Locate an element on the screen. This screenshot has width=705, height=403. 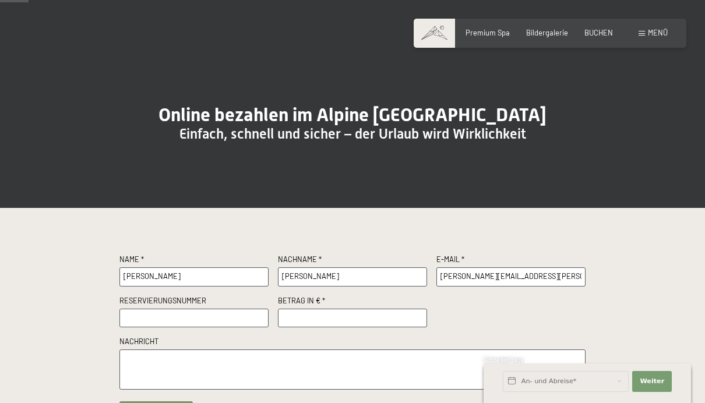
a: Premium Spa is located at coordinates (487, 33).